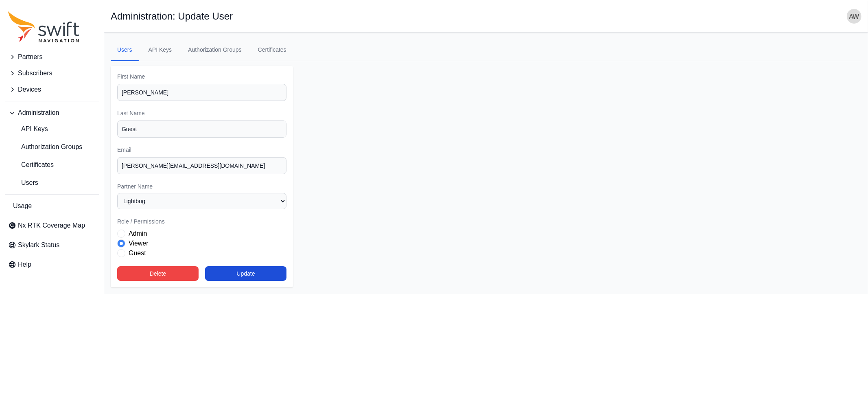 The height and width of the screenshot is (412, 868). I want to click on img: user photo, so click(854, 16).